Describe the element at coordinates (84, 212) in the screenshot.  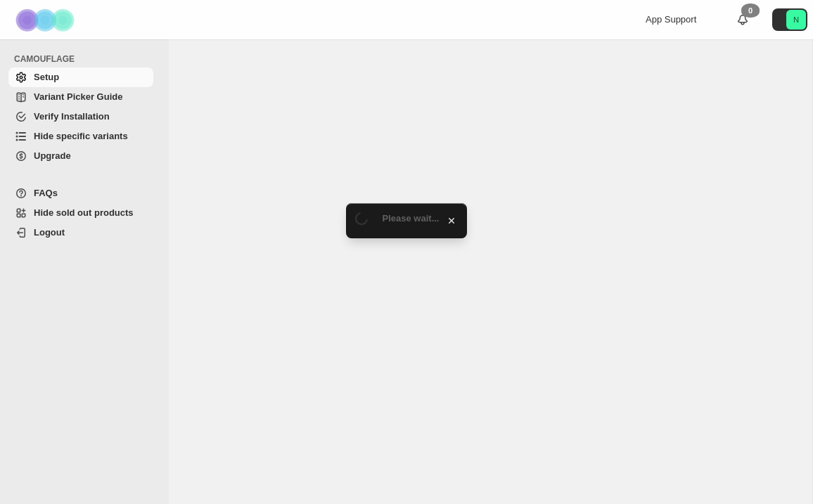
I see `span: Hide sold out products` at that location.